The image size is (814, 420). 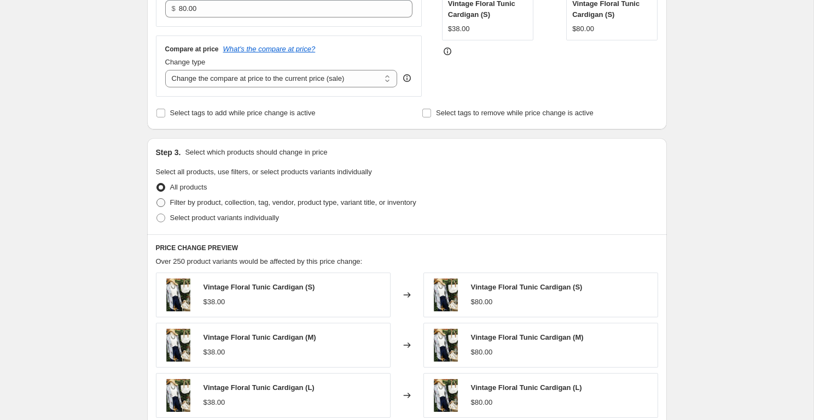 What do you see at coordinates (259, 261) in the screenshot?
I see `span: Over 250 product variants would be affected by this price change:` at bounding box center [259, 261].